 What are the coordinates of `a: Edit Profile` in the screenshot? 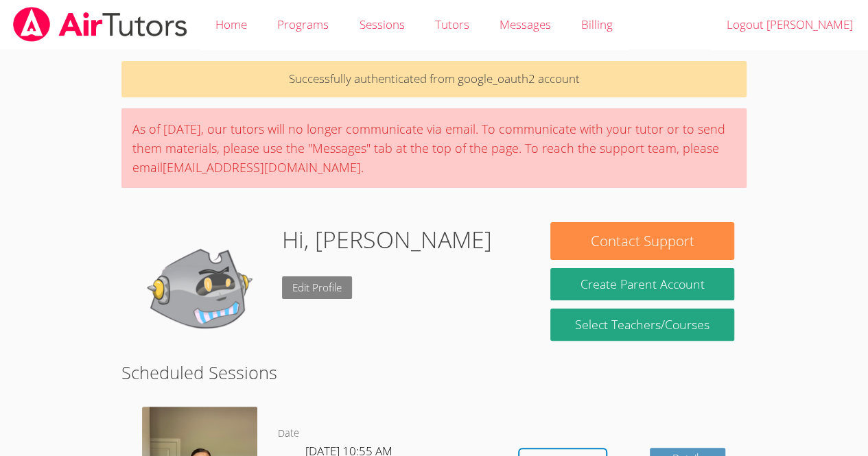 It's located at (317, 287).